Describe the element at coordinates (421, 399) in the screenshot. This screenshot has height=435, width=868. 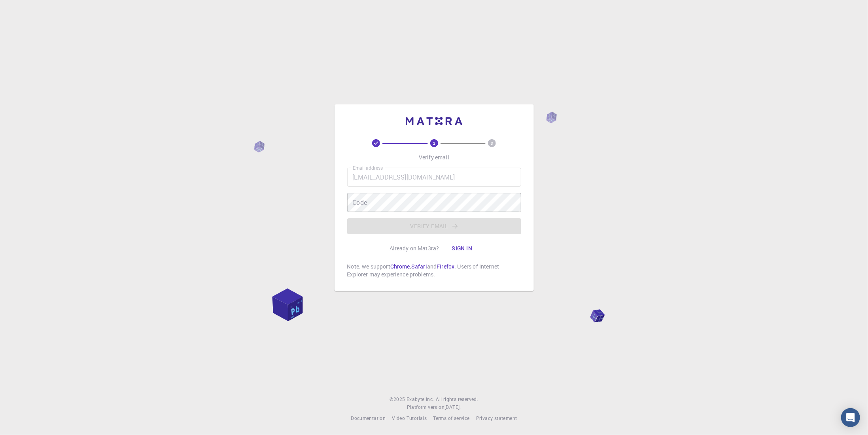
I see `a: Exabyte Inc.` at that location.